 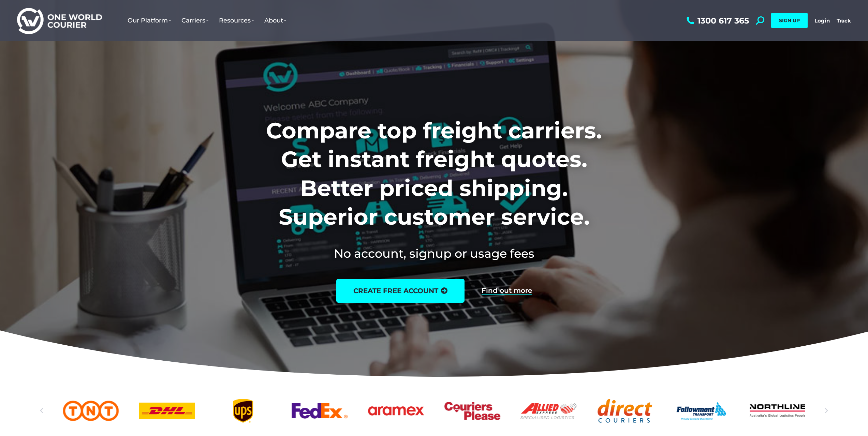 What do you see at coordinates (701, 410) in the screenshot?
I see `div: 10 / 25` at bounding box center [701, 410].